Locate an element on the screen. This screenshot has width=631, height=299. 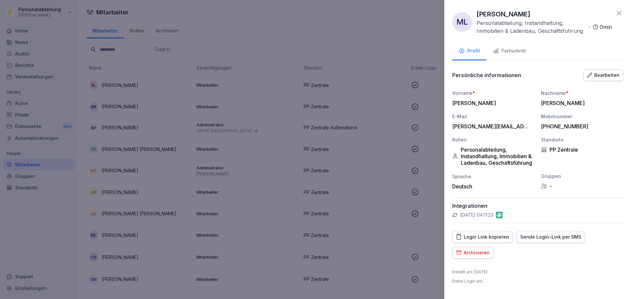
img: gastromatic.png is located at coordinates (499, 215).